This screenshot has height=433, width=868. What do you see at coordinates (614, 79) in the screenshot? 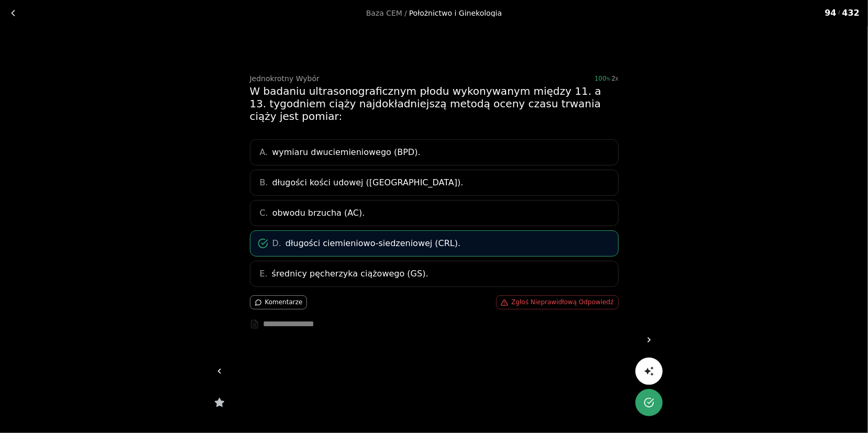
I see `div: 2` at bounding box center [614, 79].